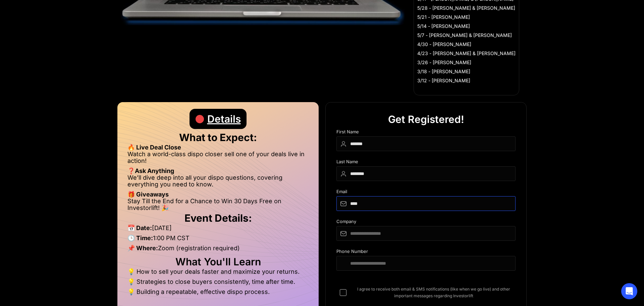 The height and width of the screenshot is (306, 644). I want to click on div: Phone Number, so click(426, 252).